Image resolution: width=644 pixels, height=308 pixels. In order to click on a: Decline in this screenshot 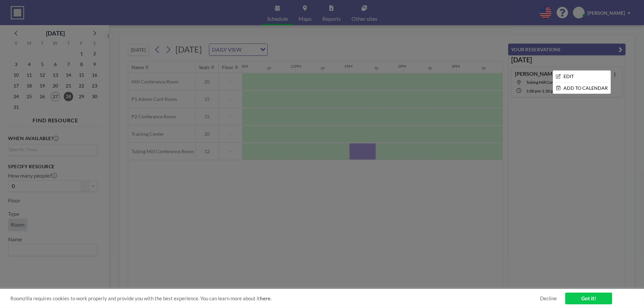, I will do `click(549, 298)`.